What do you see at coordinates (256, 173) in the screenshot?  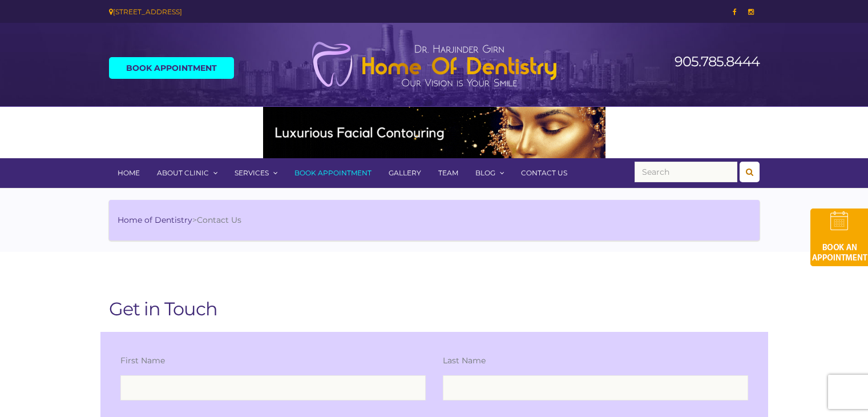 I see `a: Services` at bounding box center [256, 173].